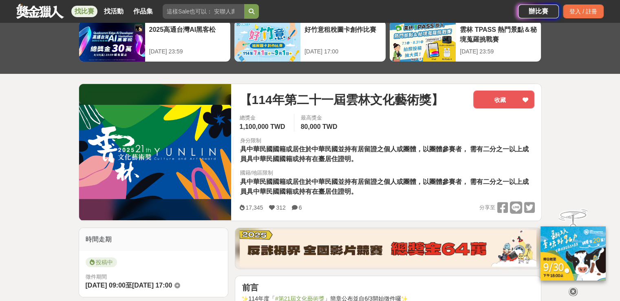 This screenshot has width=620, height=301. What do you see at coordinates (250, 288) in the screenshot?
I see `strong: 前言` at bounding box center [250, 288].